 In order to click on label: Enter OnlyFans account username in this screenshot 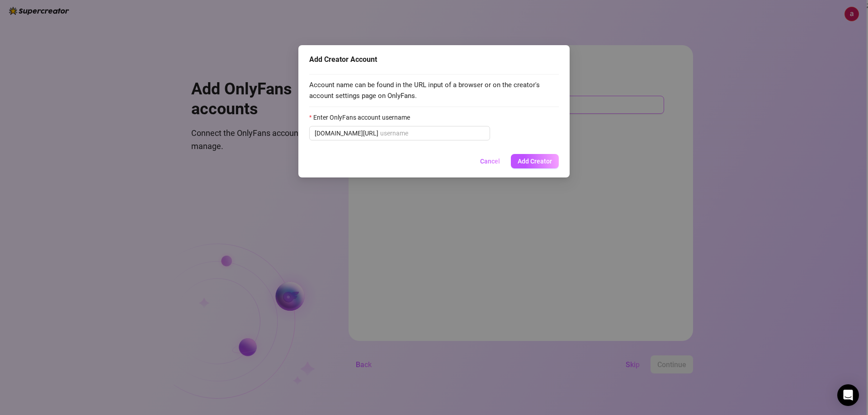, I will do `click(363, 118)`.